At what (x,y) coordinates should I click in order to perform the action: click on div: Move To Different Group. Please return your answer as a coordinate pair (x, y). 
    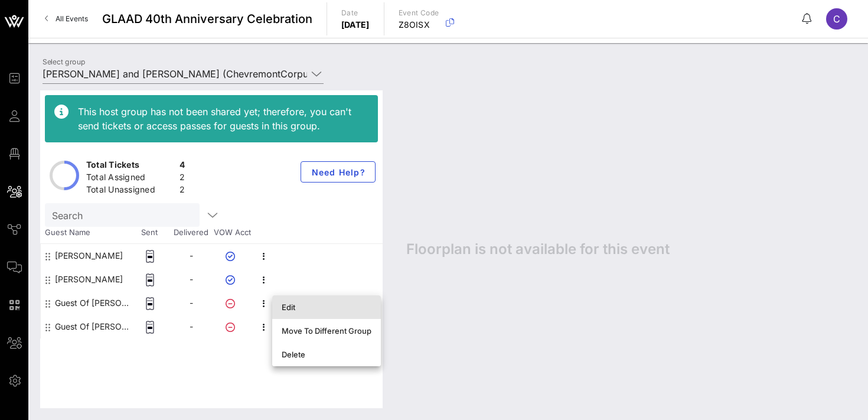
    Looking at the image, I should click on (327, 331).